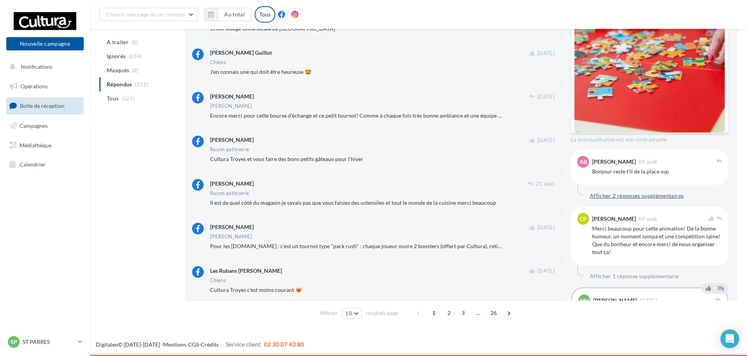  What do you see at coordinates (243, 344) in the screenshot?
I see `span: Service client` at bounding box center [243, 344].